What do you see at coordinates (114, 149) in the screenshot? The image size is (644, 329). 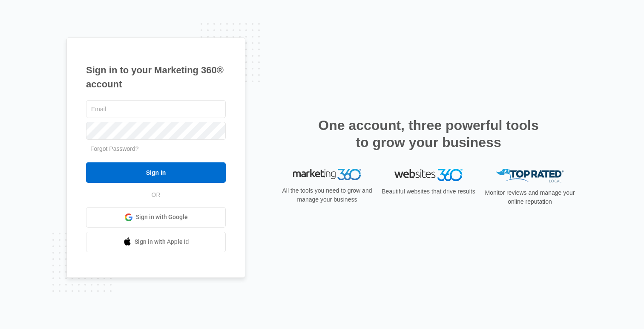 I see `a: Forgot Password?` at bounding box center [114, 149].